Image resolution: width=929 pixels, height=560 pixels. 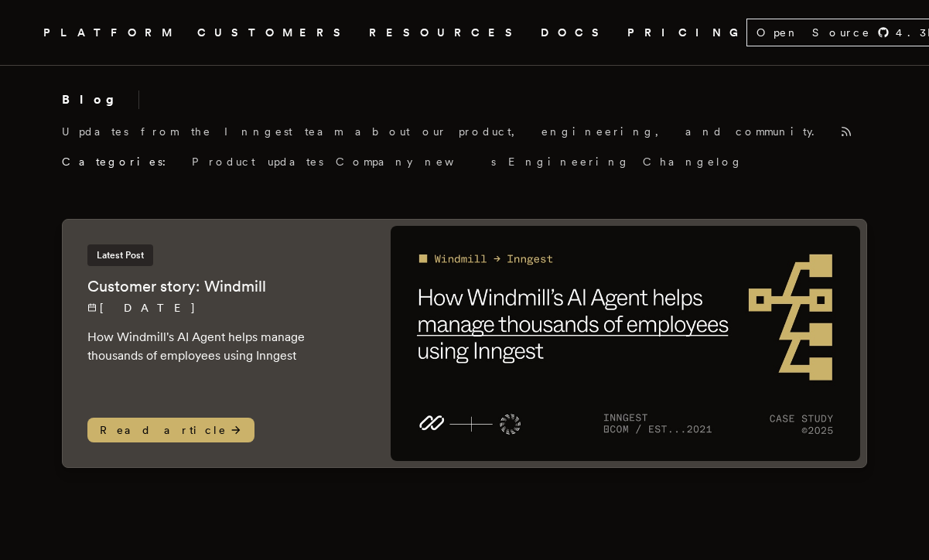 What do you see at coordinates (575, 33) in the screenshot?
I see `a: DOCS` at bounding box center [575, 33].